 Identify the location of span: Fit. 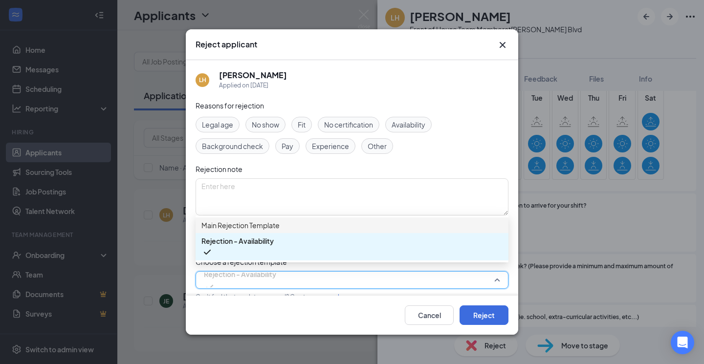
(302, 125).